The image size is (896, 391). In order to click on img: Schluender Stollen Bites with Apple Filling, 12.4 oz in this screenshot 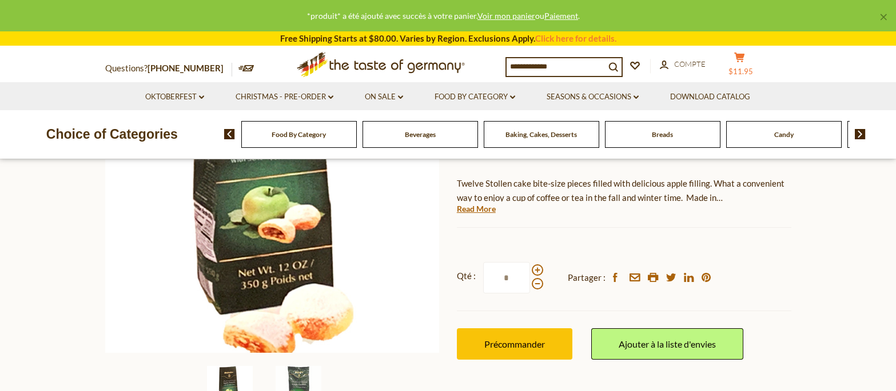, I will do `click(272, 186)`.